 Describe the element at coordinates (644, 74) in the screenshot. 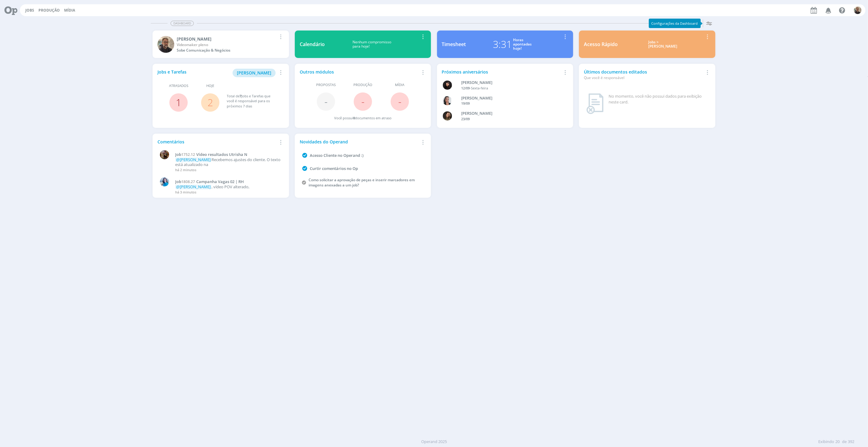

I see `div: Últimos documentos editados` at that location.